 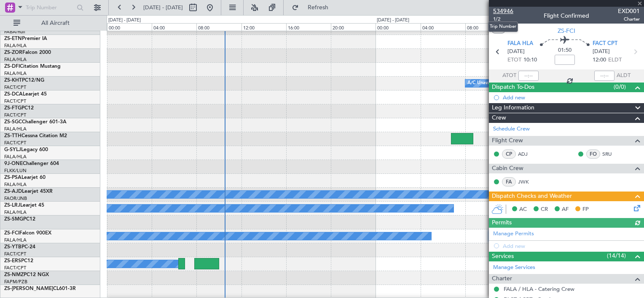 What do you see at coordinates (567, 15) in the screenshot?
I see `div: Flight Confirmed` at bounding box center [567, 15].